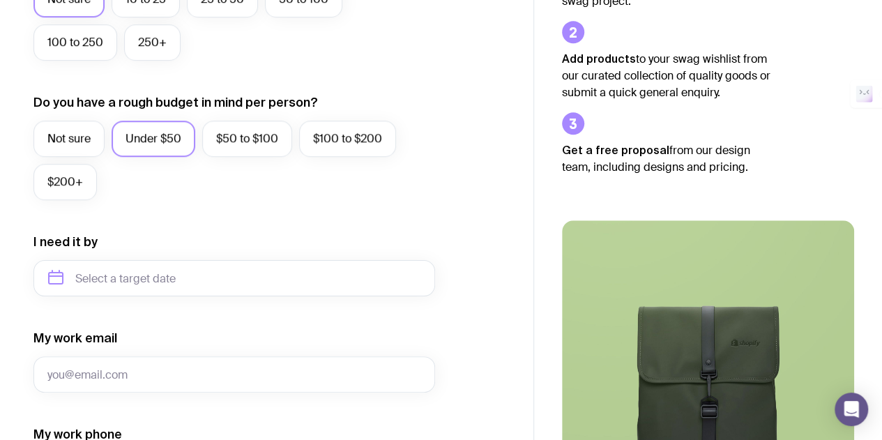 This screenshot has width=882, height=440. I want to click on div: Open Intercom Messenger, so click(851, 409).